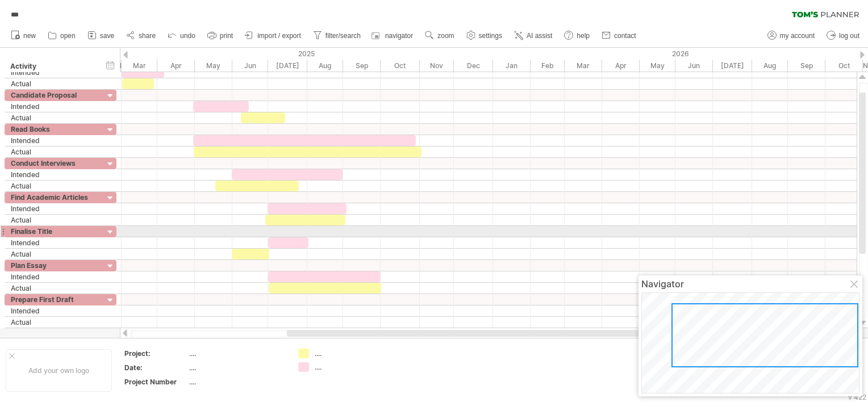 The image size is (868, 402). What do you see at coordinates (325, 65) in the screenshot?
I see `div: August 2025` at bounding box center [325, 65].